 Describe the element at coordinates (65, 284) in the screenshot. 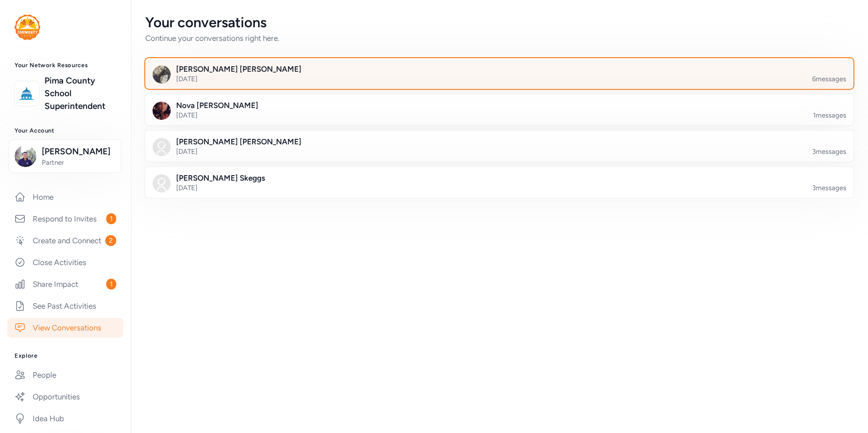

I see `a: Share Impact1` at that location.